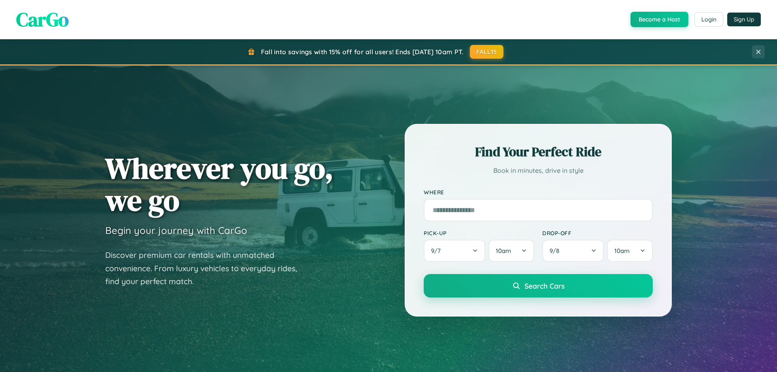 The image size is (777, 372). I want to click on label: Where, so click(538, 192).